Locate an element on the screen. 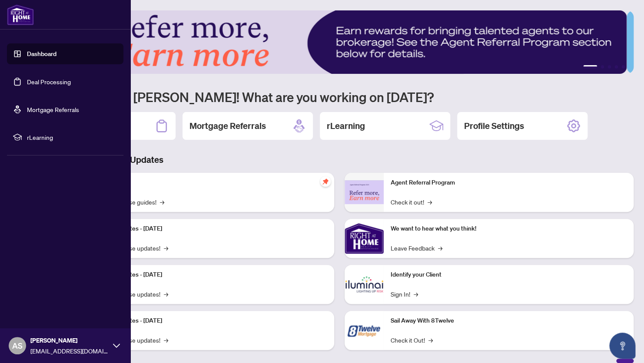 This screenshot has height=363, width=644. p: We want to hear what you think! is located at coordinates (509, 229).